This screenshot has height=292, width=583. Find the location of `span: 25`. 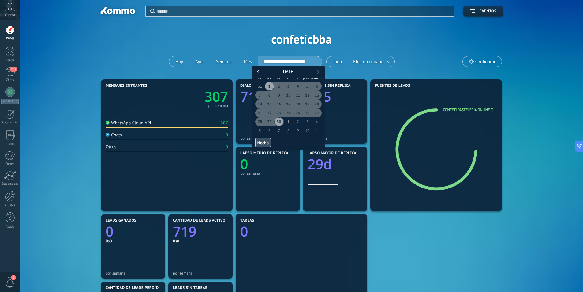

span: 25 is located at coordinates (298, 113).